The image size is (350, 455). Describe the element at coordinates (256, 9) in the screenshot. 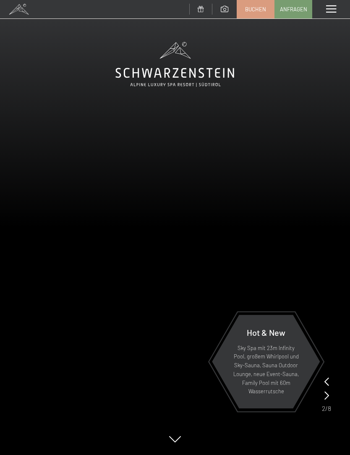

I see `span: Buchen` at that location.